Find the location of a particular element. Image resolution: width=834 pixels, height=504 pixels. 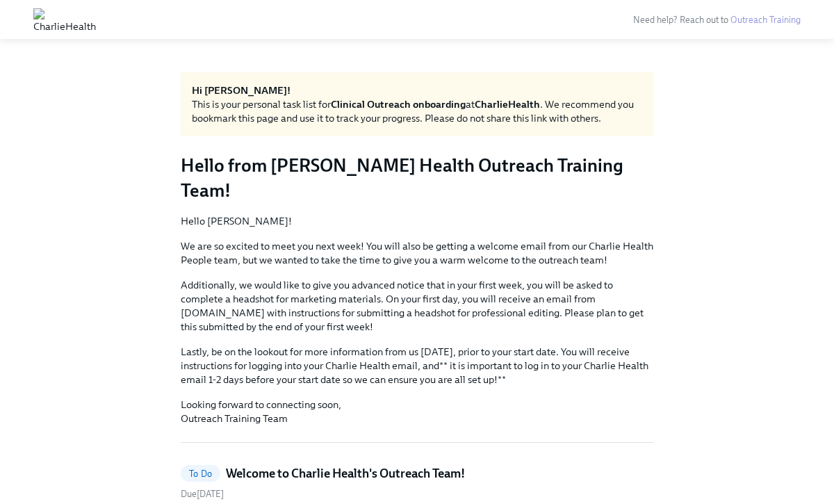

span: Wednesday, September 24th 2025, 10:00 am is located at coordinates (202, 494).